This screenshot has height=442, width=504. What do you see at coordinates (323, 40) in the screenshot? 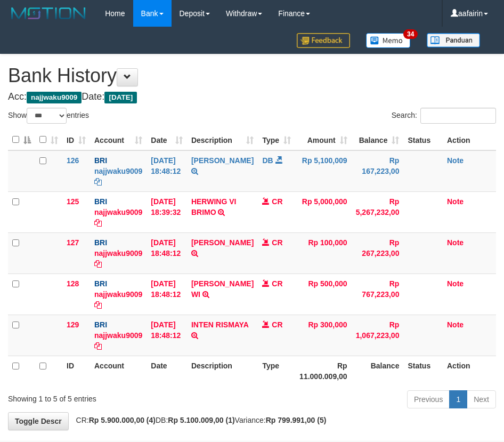
I see `img: Feedback.jpg` at bounding box center [323, 40].